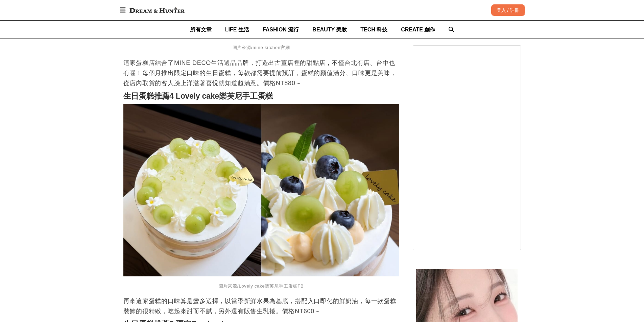 This screenshot has width=644, height=322. I want to click on span: BEAUTY 美妝, so click(330, 30).